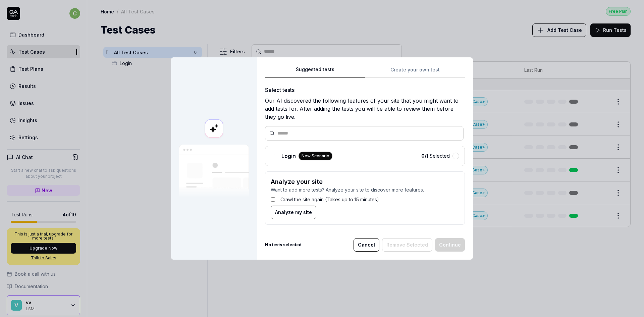 This screenshot has height=317, width=644. I want to click on button: Continue, so click(450, 245).